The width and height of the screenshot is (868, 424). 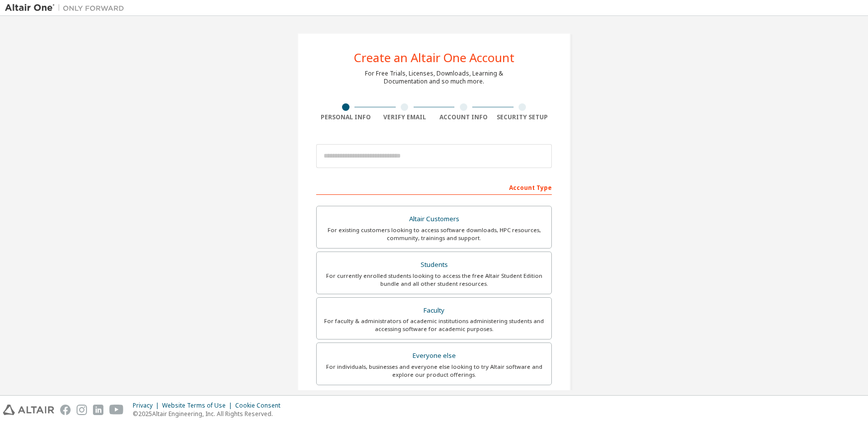 What do you see at coordinates (82, 410) in the screenshot?
I see `img: instagram.svg` at bounding box center [82, 410].